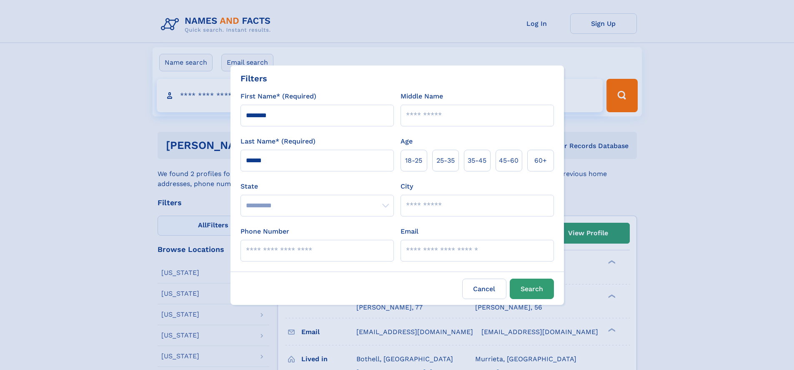  I want to click on label: Age, so click(406, 141).